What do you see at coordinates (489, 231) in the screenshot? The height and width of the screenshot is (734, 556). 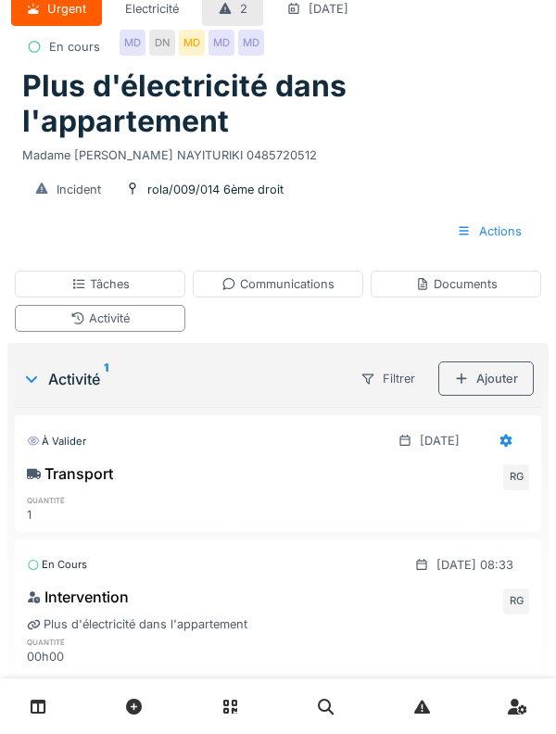 I see `div: Actions` at bounding box center [489, 231].